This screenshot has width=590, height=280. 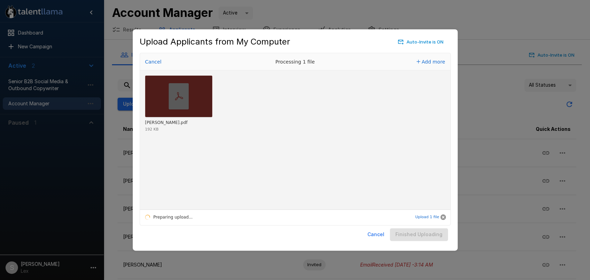 What do you see at coordinates (433, 62) in the screenshot?
I see `span: Add more` at bounding box center [433, 62].